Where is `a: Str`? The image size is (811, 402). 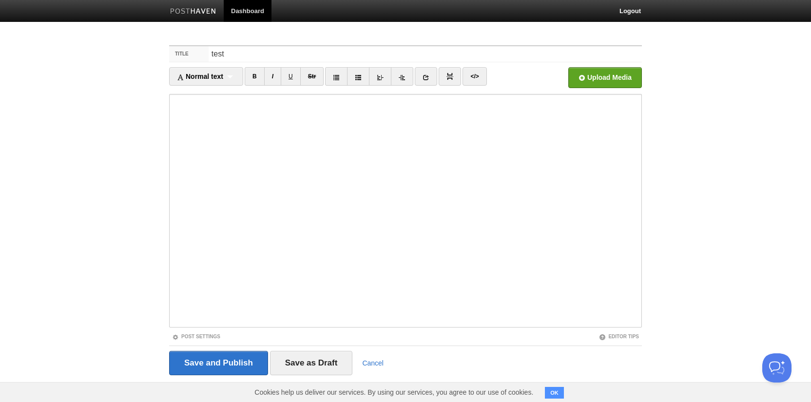 a: Str is located at coordinates (312, 76).